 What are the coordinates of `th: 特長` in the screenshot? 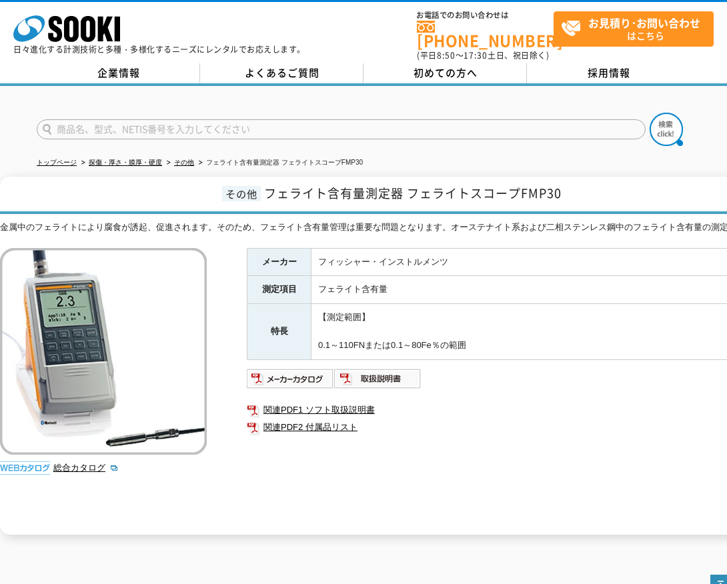 It's located at (279, 331).